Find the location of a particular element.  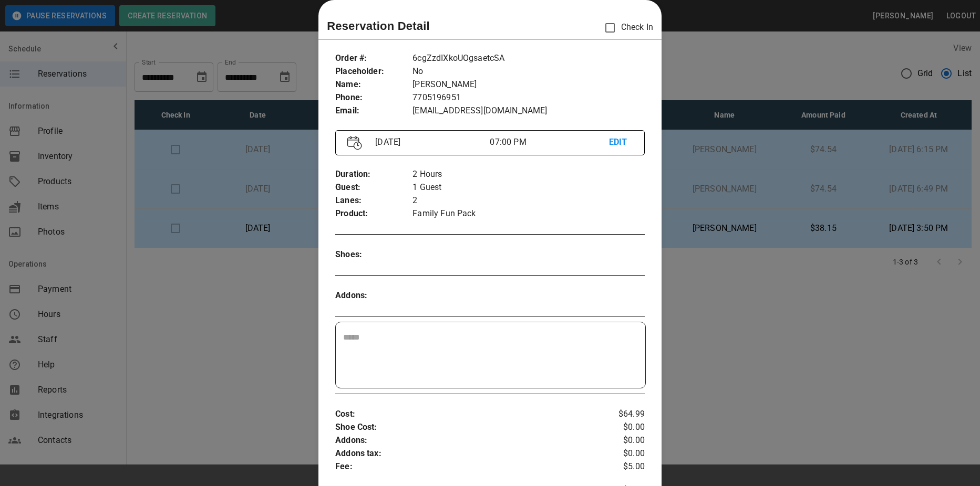

p: Duration : is located at coordinates (374, 174).